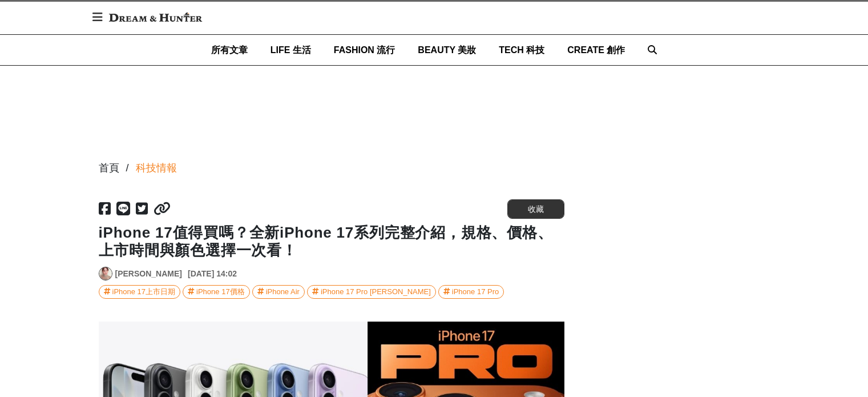 Image resolution: width=868 pixels, height=397 pixels. Describe the element at coordinates (291, 49) in the screenshot. I see `span: LIFE 生活` at that location.